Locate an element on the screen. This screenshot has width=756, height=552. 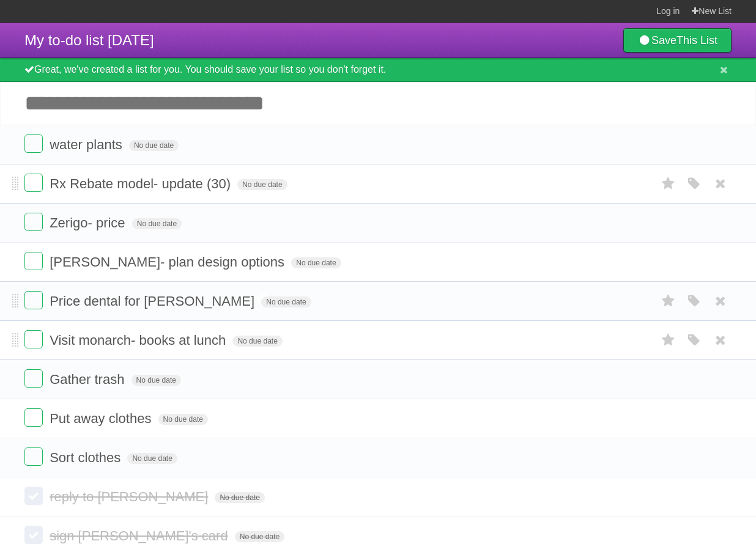
b: This List is located at coordinates (696, 41).